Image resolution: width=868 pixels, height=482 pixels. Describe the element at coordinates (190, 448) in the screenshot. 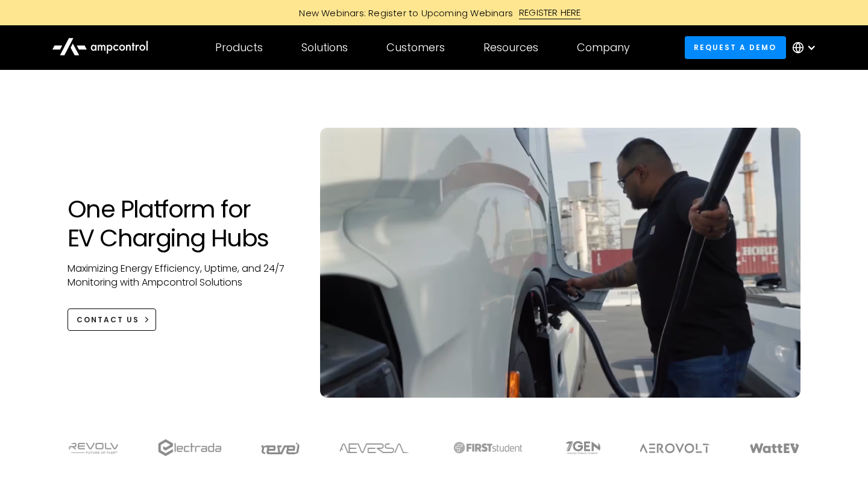

I see `img: electrada logo` at that location.